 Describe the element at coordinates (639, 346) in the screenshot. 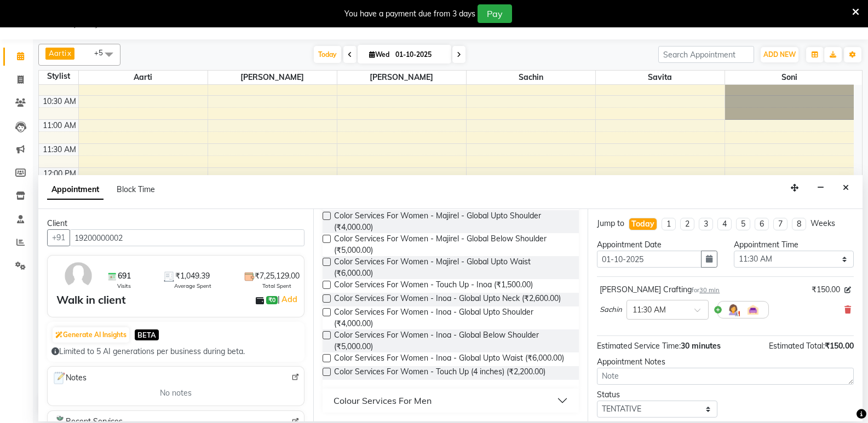

I see `span: Estimated Service Time:` at that location.